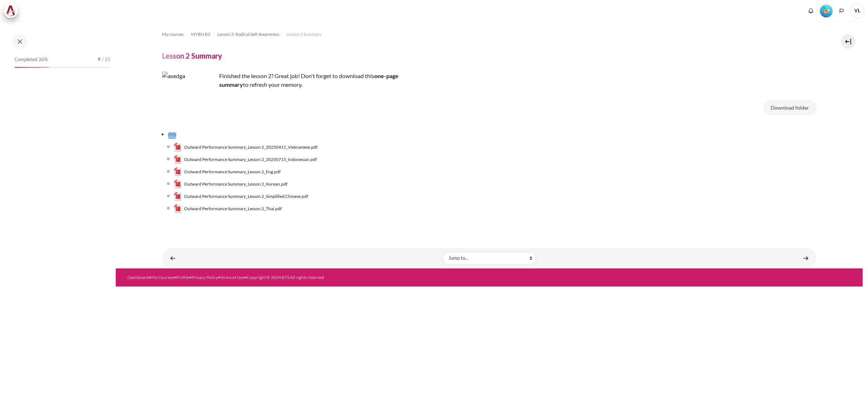 The width and height of the screenshot is (868, 420). What do you see at coordinates (183, 277) in the screenshot?
I see `a: Profile` at bounding box center [183, 277].